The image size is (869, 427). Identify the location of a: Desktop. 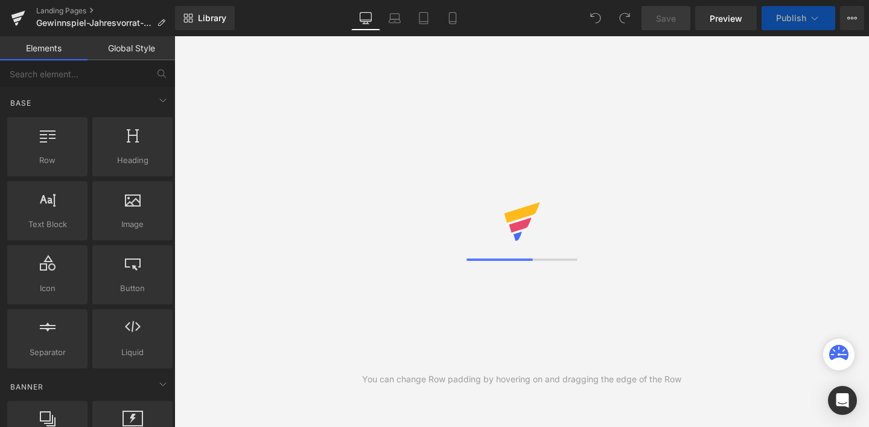
(366, 18).